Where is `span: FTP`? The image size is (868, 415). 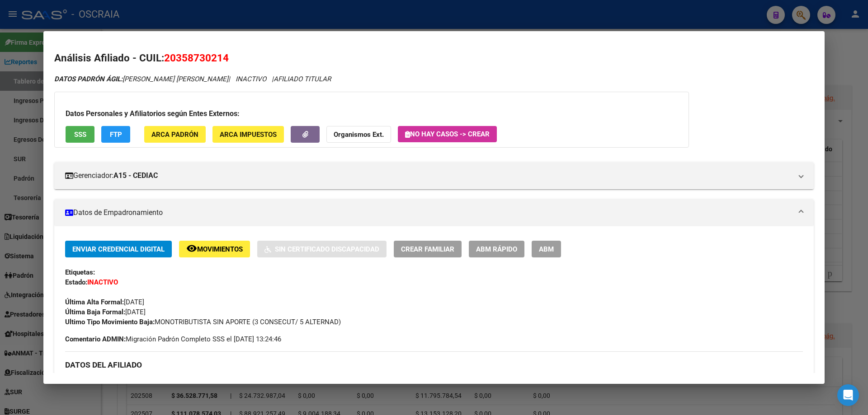 span: FTP is located at coordinates (116, 135).